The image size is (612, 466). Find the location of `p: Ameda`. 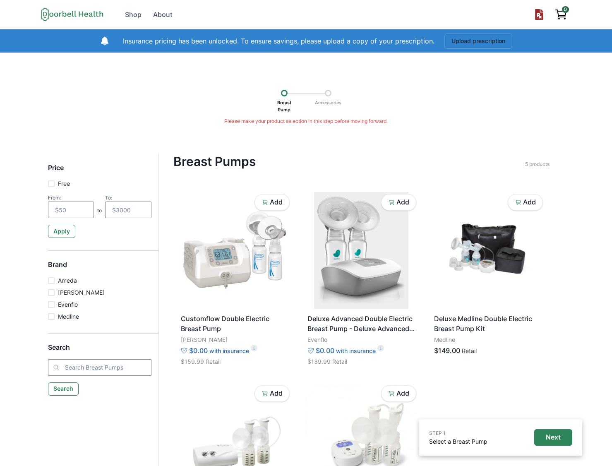

p: Ameda is located at coordinates (67, 280).